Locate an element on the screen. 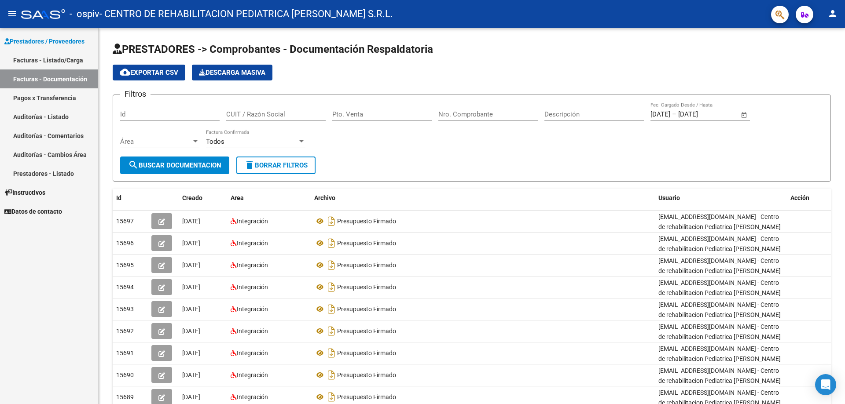  span: Archivo is located at coordinates (325, 198).